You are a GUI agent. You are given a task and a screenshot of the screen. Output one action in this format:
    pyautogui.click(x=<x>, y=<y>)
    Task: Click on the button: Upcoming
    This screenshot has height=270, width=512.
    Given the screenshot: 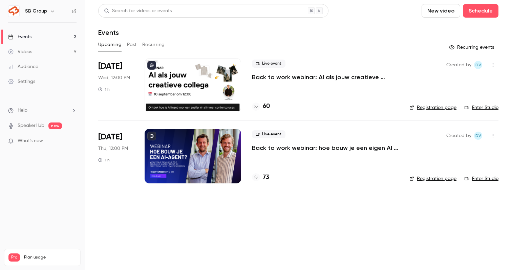 What is the action you would take?
    pyautogui.click(x=110, y=45)
    